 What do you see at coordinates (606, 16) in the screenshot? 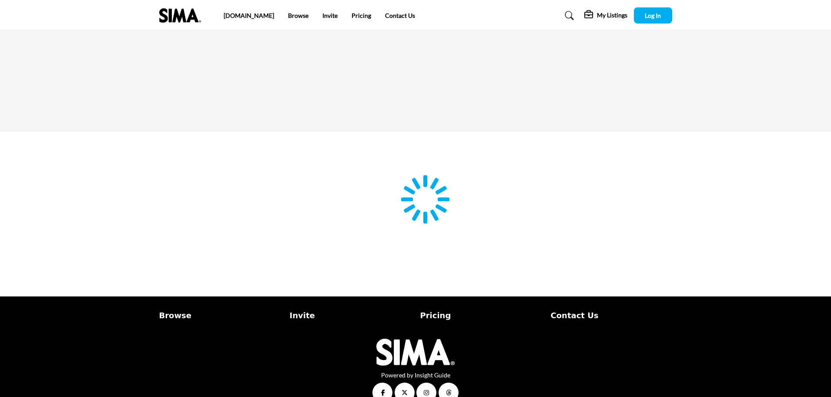
I see `div: My Listings` at bounding box center [606, 16].